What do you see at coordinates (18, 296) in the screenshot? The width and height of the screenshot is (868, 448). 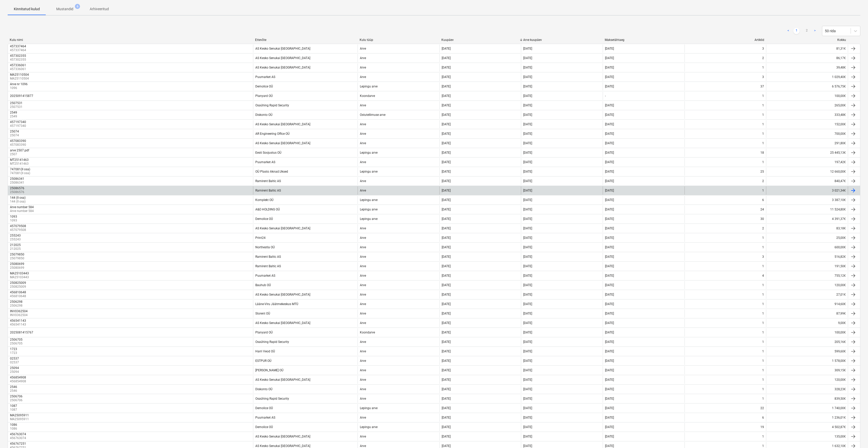 I see `p: 456810648` at bounding box center [18, 296].